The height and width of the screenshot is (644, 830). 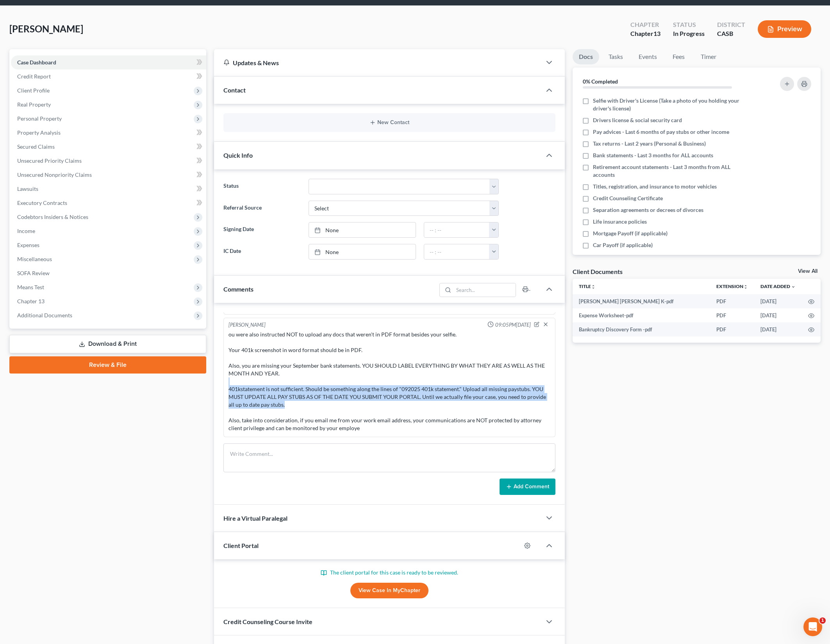 I want to click on div: Status, so click(x=688, y=25).